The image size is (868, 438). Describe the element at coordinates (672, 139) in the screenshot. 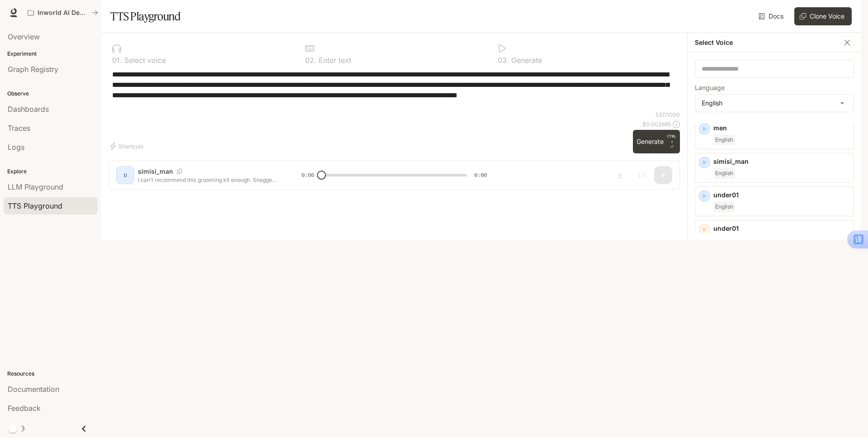

I see `p: CTRL +` at that location.